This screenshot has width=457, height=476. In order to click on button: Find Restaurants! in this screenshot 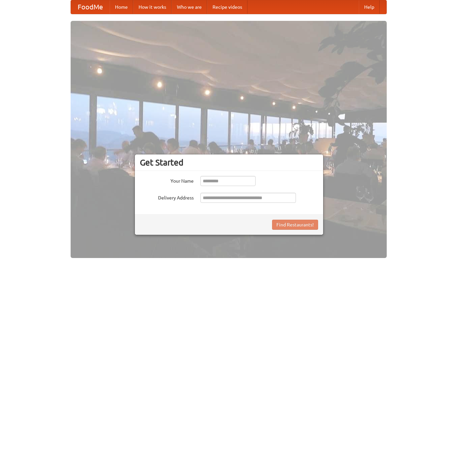, I will do `click(295, 225)`.